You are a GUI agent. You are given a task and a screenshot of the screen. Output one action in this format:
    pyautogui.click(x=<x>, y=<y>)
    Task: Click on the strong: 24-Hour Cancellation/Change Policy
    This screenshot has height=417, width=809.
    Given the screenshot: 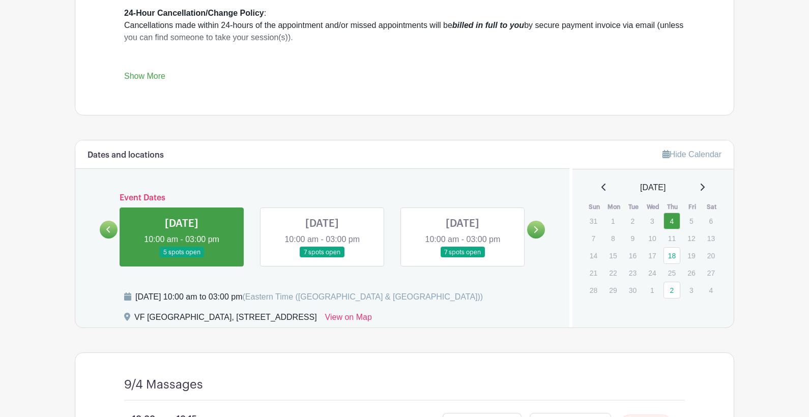 What is the action you would take?
    pyautogui.click(x=194, y=13)
    